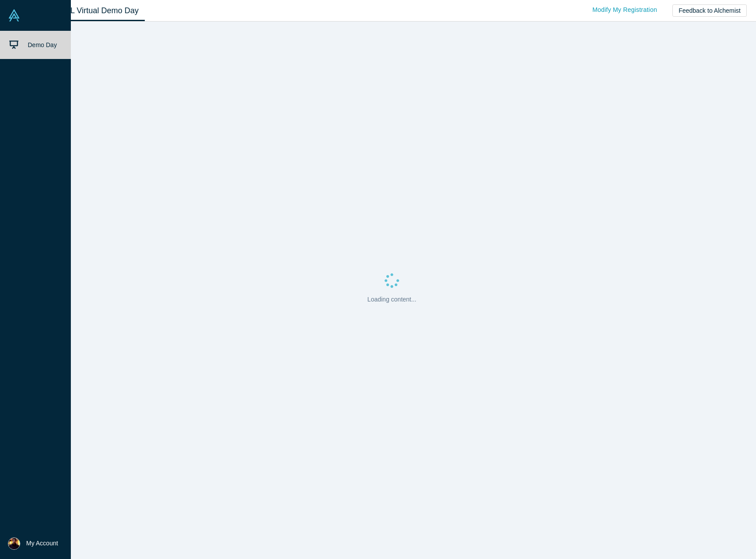 The image size is (756, 559). What do you see at coordinates (33, 543) in the screenshot?
I see `button: My Account` at bounding box center [33, 543].